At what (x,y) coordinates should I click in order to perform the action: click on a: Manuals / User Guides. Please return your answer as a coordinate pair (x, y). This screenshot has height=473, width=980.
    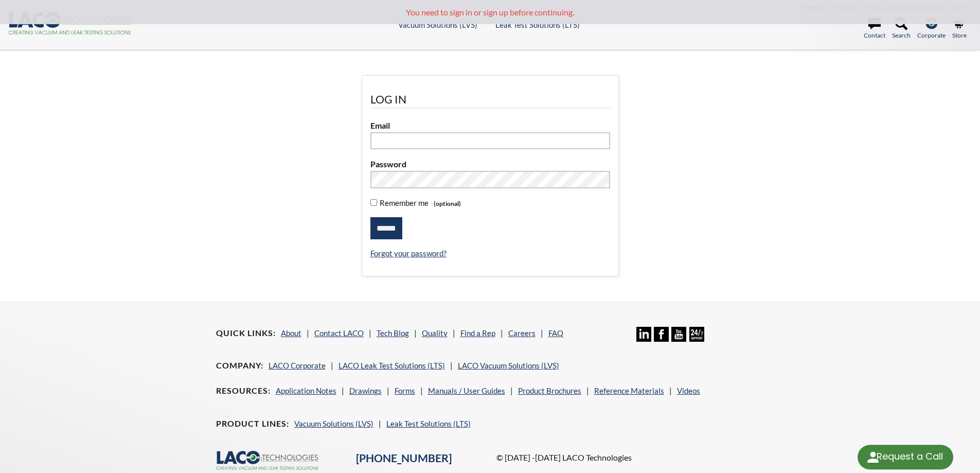
    Looking at the image, I should click on (467, 391).